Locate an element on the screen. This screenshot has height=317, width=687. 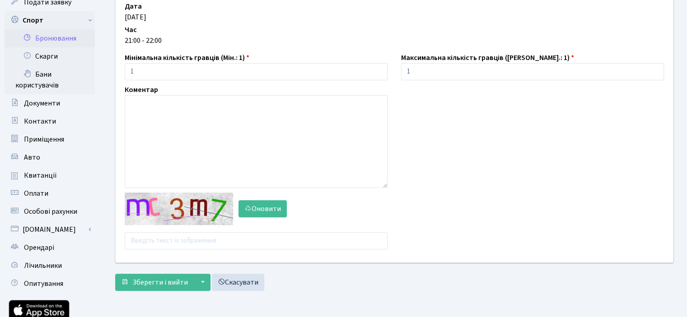
a: Лічильники is located at coordinates (50, 266).